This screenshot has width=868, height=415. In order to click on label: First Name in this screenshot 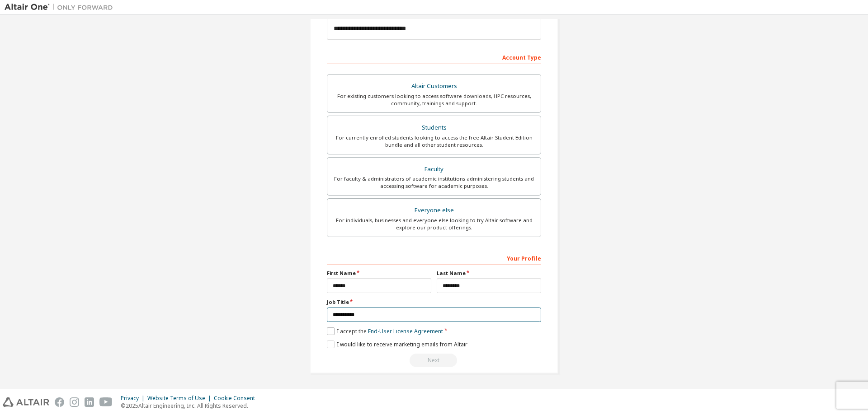, I will do `click(378, 273)`.